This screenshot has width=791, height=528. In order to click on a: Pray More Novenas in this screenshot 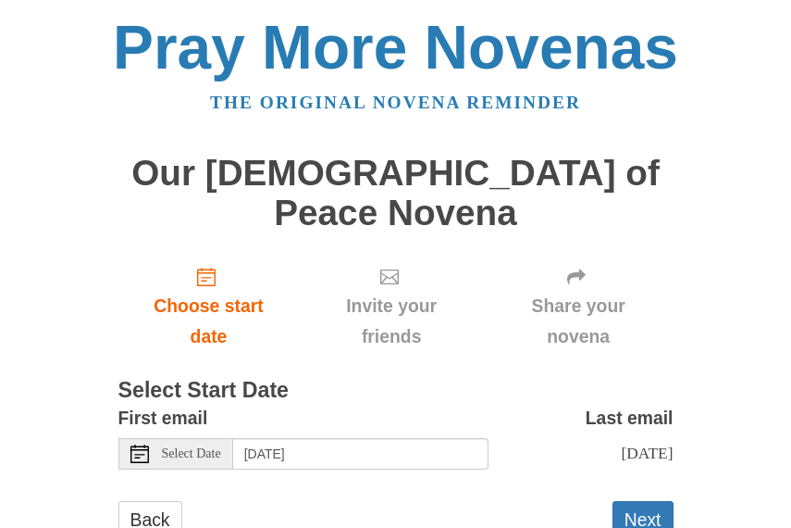, I will do `click(395, 47)`.